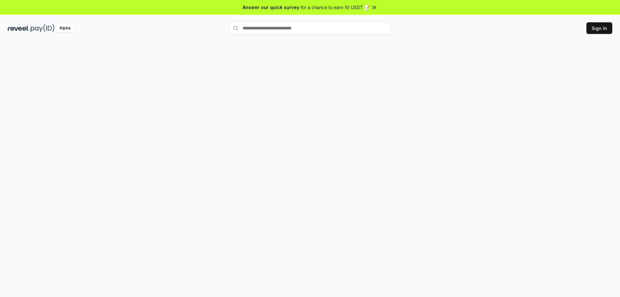  Describe the element at coordinates (271, 7) in the screenshot. I see `span: Answer our quick survey` at that location.